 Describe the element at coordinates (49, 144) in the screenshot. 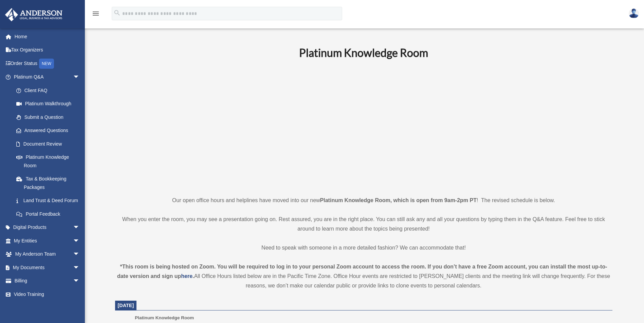

I see `a: Document Review` at that location.